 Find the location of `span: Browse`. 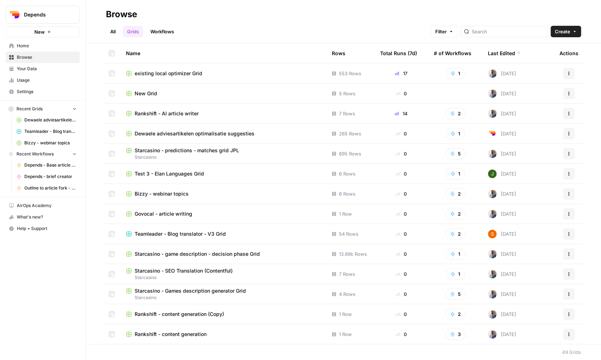

span: Browse is located at coordinates (47, 57).